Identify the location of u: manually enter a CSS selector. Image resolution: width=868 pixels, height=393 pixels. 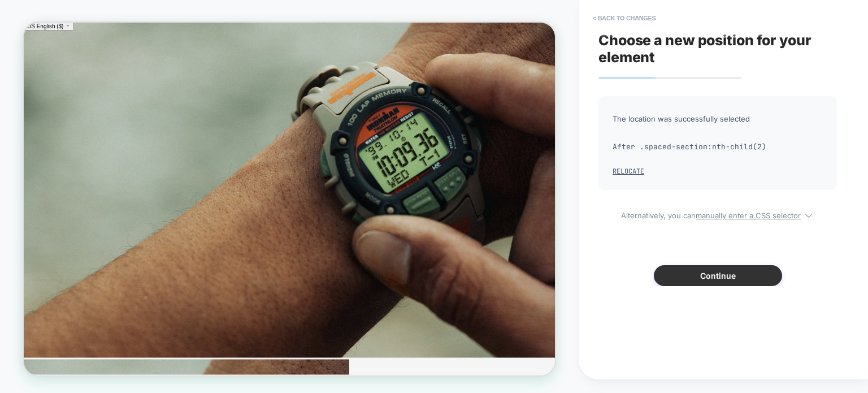
(748, 215).